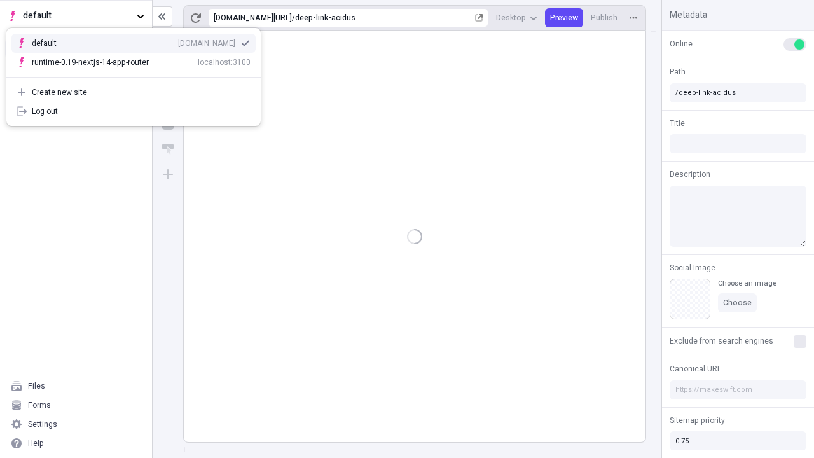 This screenshot has width=814, height=458. What do you see at coordinates (77, 16) in the screenshot?
I see `span: default` at bounding box center [77, 16].